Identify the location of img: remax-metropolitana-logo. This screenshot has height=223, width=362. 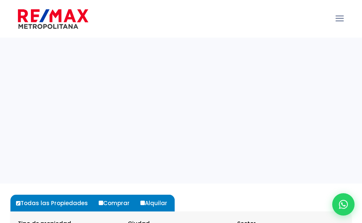
(53, 19).